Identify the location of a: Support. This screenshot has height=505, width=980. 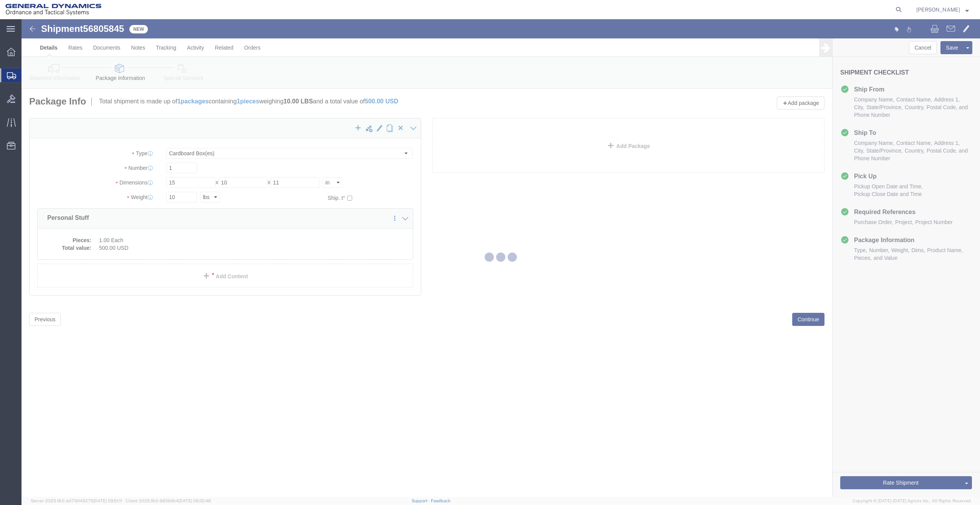
(421, 500).